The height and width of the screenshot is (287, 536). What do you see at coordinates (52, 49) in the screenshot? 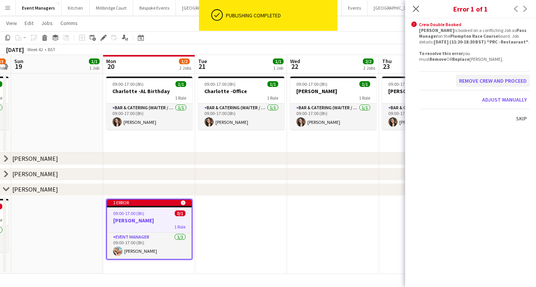
I see `div: BST` at bounding box center [52, 49].